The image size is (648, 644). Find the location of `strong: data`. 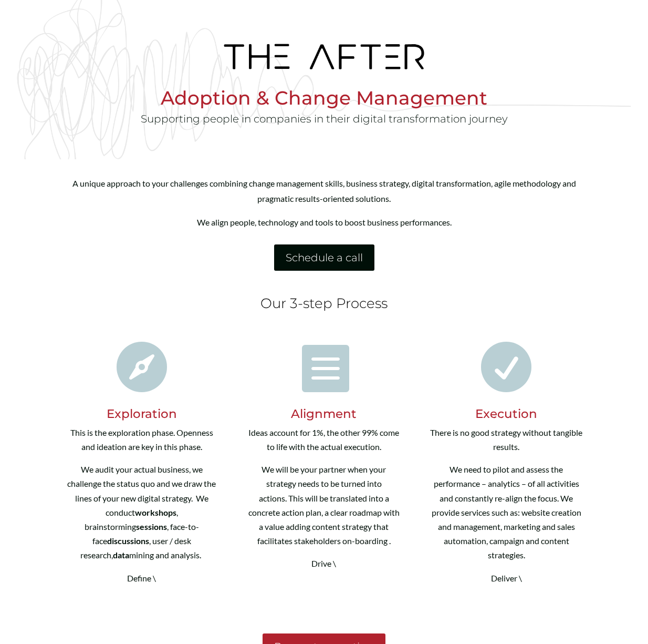

strong: data is located at coordinates (121, 554).